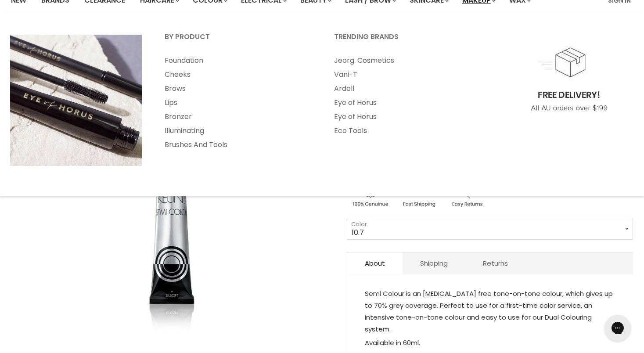  What do you see at coordinates (406, 41) in the screenshot?
I see `a: Trending Brands` at bounding box center [406, 41].